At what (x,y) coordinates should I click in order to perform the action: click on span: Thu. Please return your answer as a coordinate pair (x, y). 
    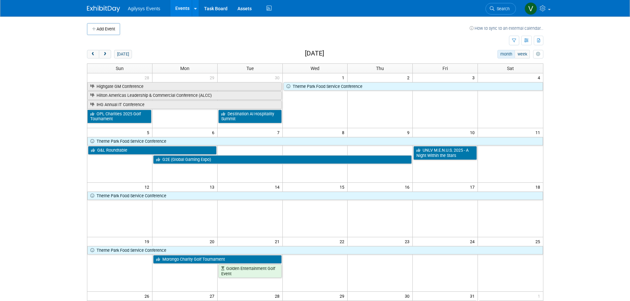
    Looking at the image, I should click on (380, 68).